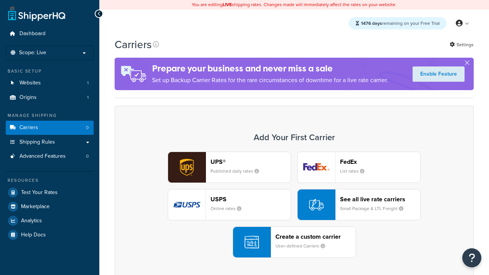 The image size is (489, 275). What do you see at coordinates (50, 207) in the screenshot?
I see `a: Marketplace` at bounding box center [50, 207].